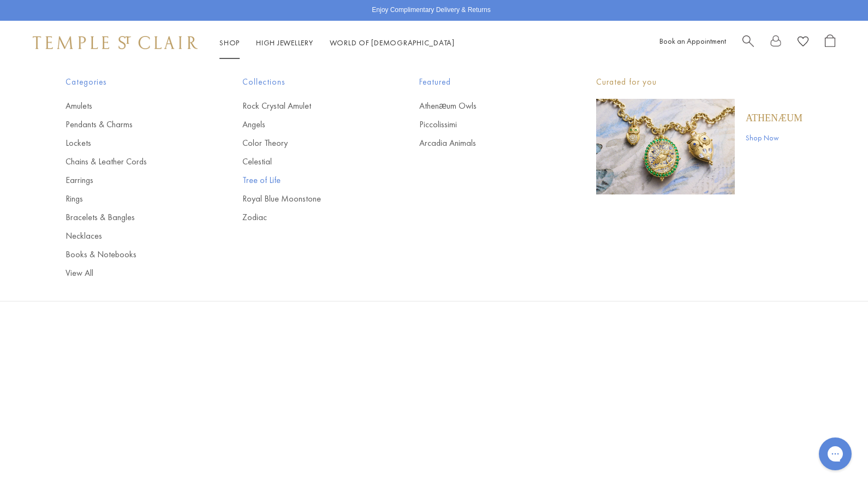  What do you see at coordinates (132, 273) in the screenshot?
I see `a: View All` at bounding box center [132, 273].